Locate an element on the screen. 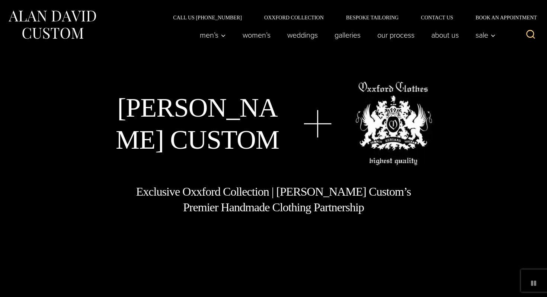 The image size is (547, 297). nav: Primary Navigation is located at coordinates (346, 35).